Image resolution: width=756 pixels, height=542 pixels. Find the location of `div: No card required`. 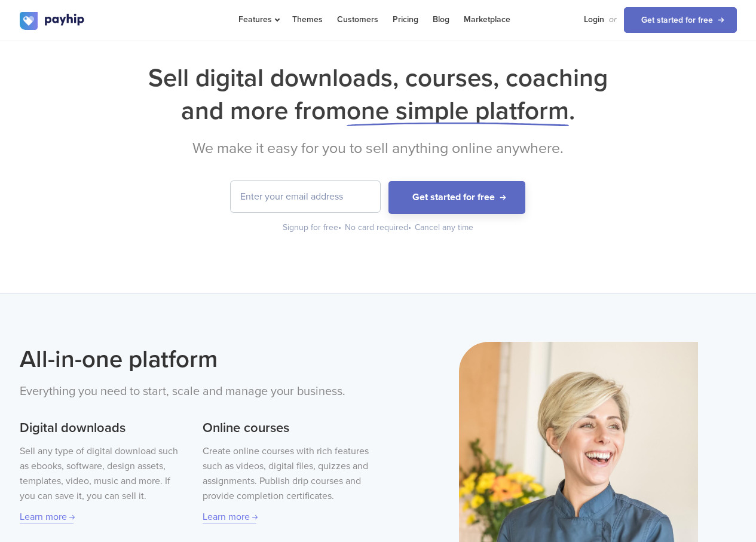

div: No card required is located at coordinates (378, 228).